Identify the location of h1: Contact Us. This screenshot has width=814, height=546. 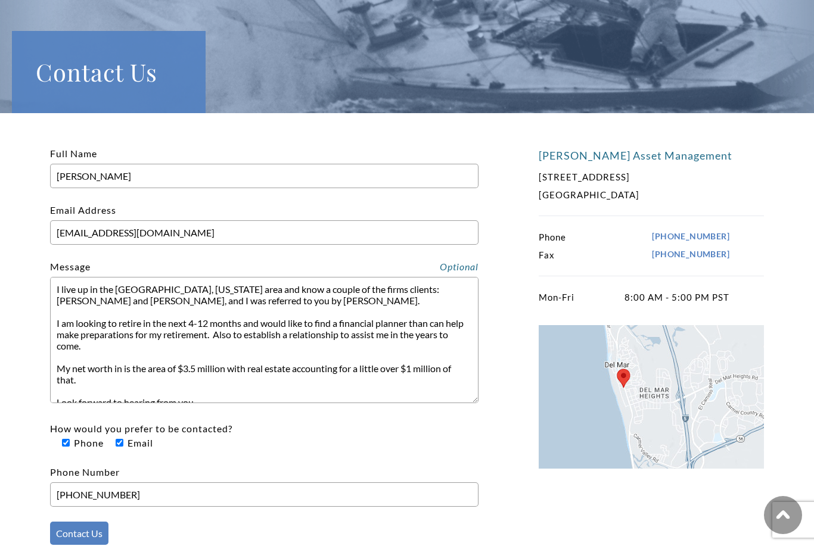
(108, 72).